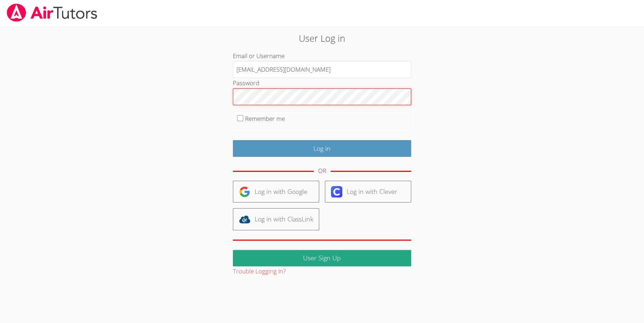 Image resolution: width=644 pixels, height=323 pixels. I want to click on div: OR, so click(322, 171).